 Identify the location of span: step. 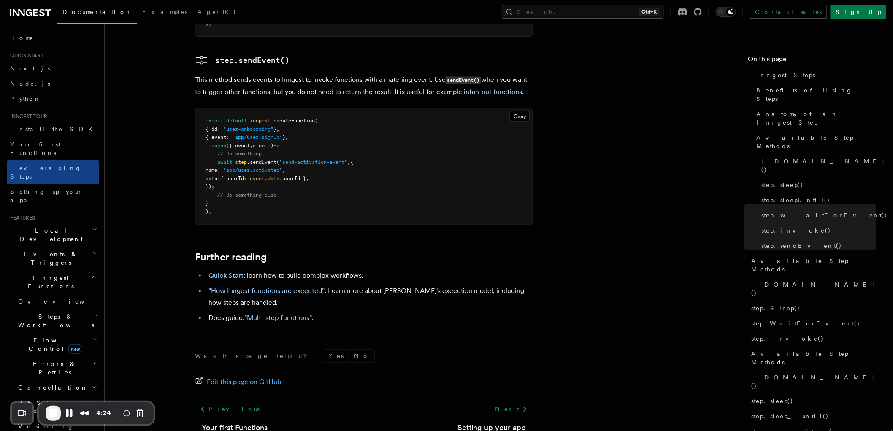
(241, 162).